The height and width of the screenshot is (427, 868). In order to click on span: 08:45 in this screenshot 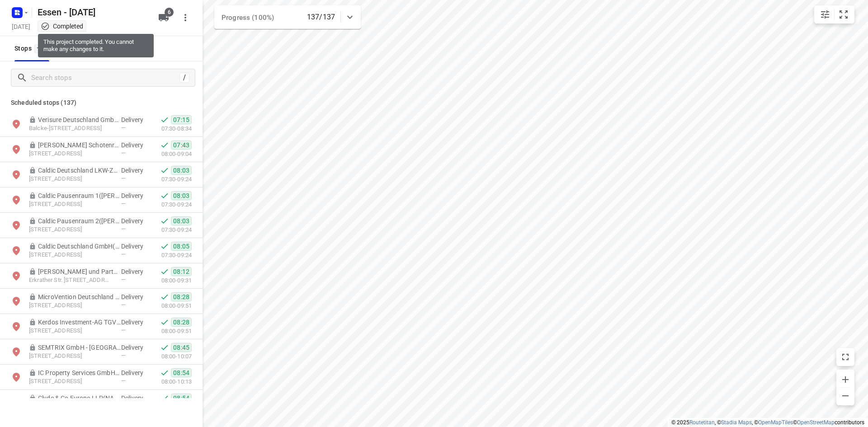, I will do `click(181, 348)`.